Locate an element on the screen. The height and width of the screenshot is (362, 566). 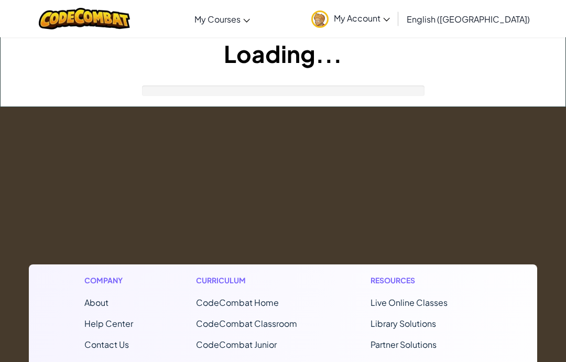
span: My Courses is located at coordinates (217, 19).